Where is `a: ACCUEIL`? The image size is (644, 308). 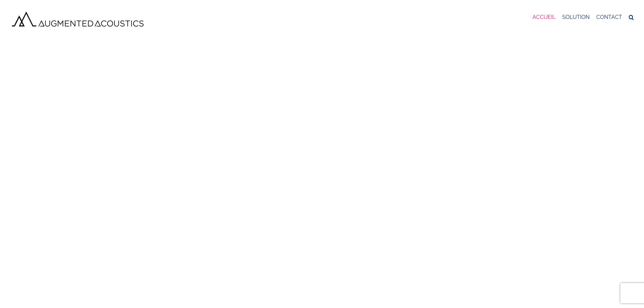 a: ACCUEIL is located at coordinates (544, 17).